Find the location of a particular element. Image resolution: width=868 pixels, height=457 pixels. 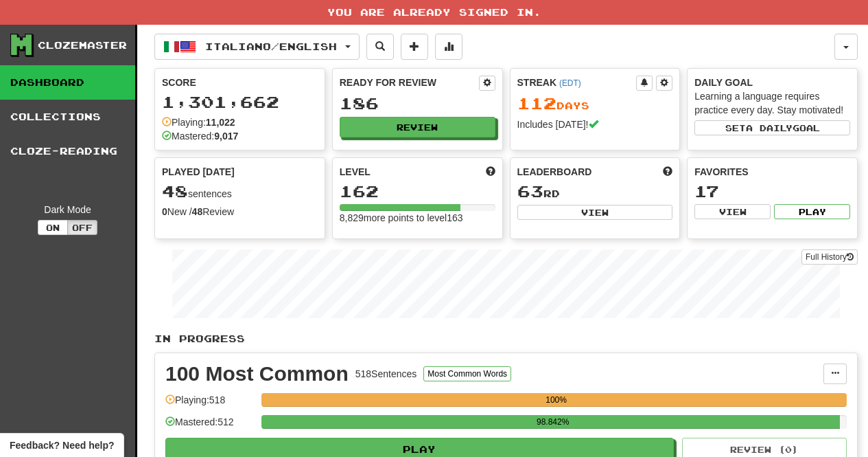

div: 186 is located at coordinates (418, 103).